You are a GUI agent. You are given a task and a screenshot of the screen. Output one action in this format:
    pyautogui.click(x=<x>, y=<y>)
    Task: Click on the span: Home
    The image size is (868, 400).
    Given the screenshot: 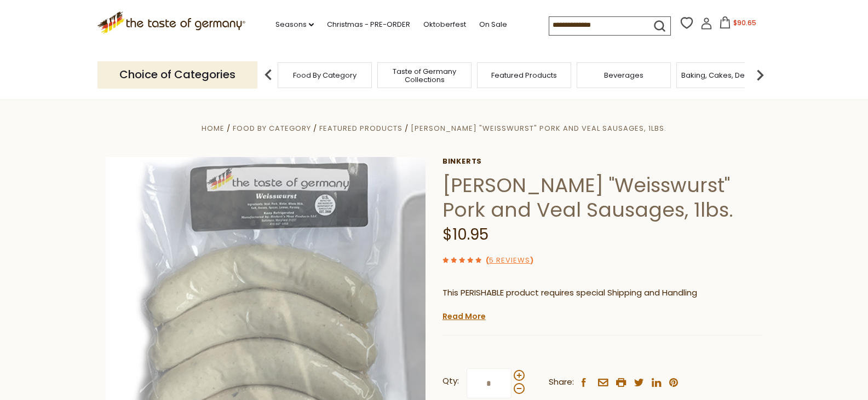 What is the action you would take?
    pyautogui.click(x=213, y=128)
    